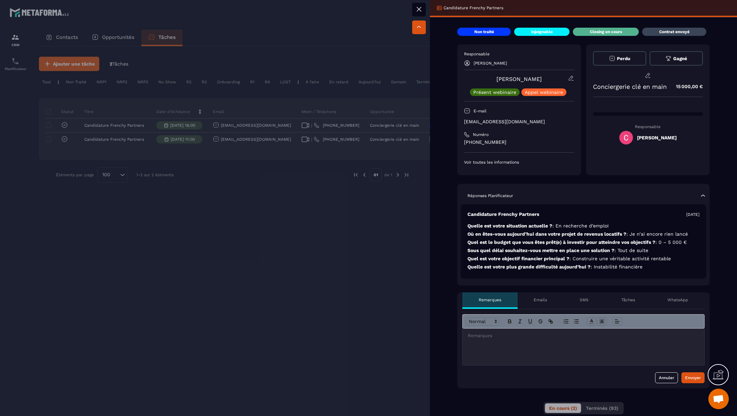 This screenshot has height=416, width=737. I want to click on span: : Je n’ai encore rien lancé, so click(658, 234).